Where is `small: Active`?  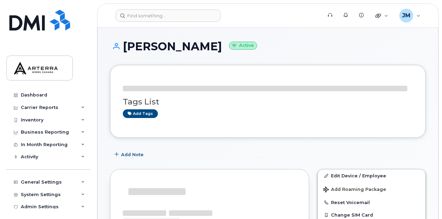
small: Active is located at coordinates (243, 45).